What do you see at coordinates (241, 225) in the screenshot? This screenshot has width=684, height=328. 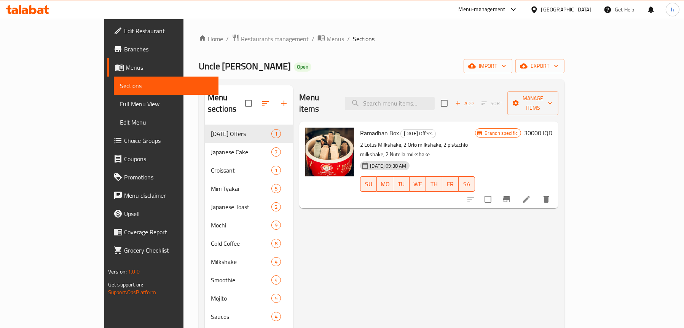 I see `span: Mochi` at bounding box center [241, 225].